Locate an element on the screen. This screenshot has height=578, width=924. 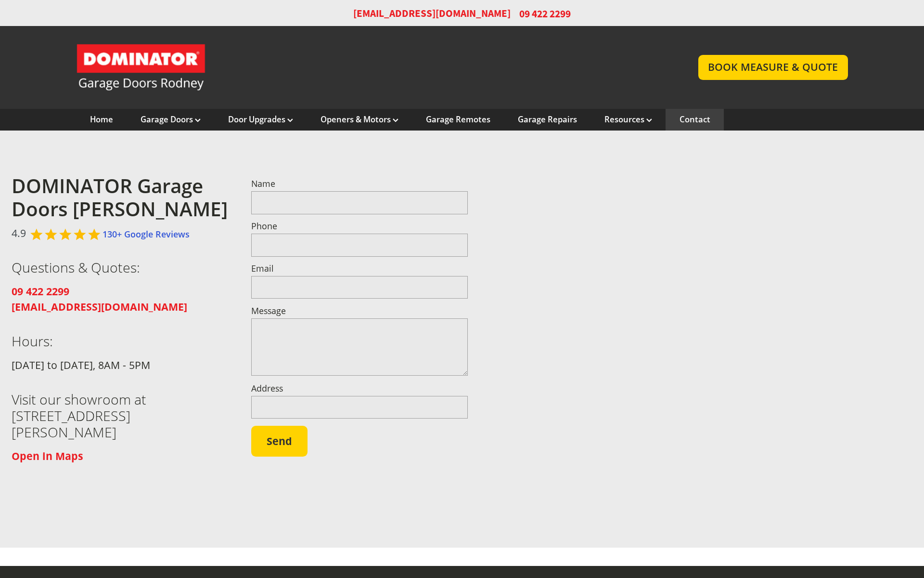
strong: 09 422 2299 is located at coordinates (40, 290).